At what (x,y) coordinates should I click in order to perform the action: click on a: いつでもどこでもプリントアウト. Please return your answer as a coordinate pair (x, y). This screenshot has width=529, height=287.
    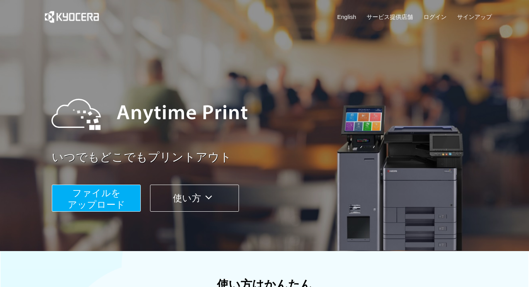
    Looking at the image, I should click on (274, 157).